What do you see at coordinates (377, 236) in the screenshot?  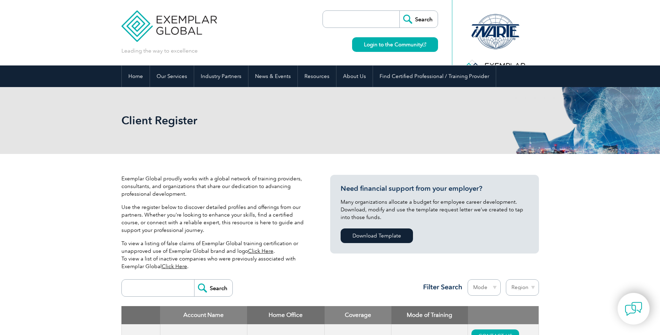 I see `a: Download Template` at bounding box center [377, 236].